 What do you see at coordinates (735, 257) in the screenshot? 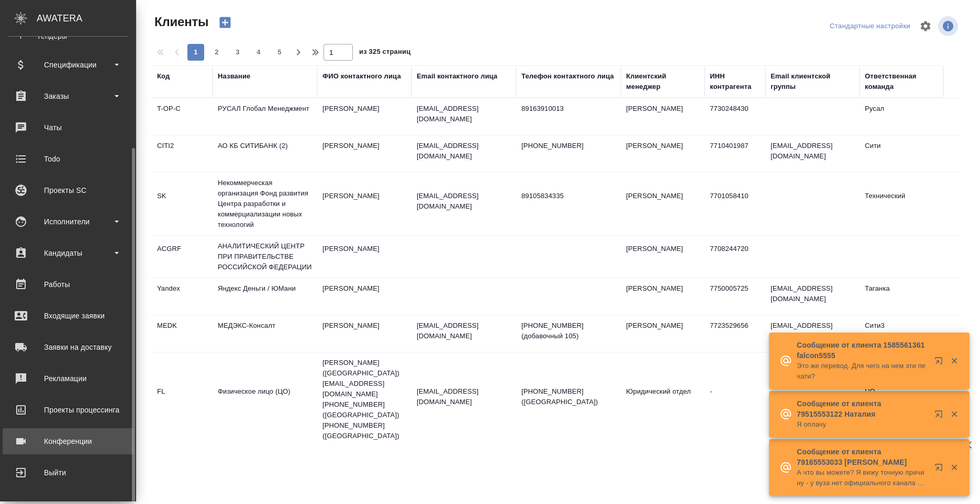
I see `td: 7708244720` at bounding box center [735, 257].